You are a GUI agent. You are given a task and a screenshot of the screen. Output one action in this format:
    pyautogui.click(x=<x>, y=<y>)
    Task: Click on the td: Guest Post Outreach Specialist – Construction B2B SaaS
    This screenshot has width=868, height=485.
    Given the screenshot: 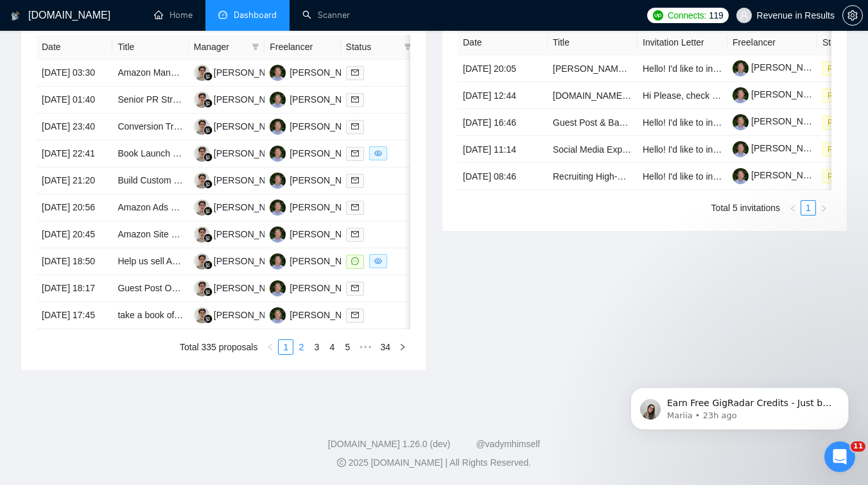 What is the action you would take?
    pyautogui.click(x=150, y=289)
    